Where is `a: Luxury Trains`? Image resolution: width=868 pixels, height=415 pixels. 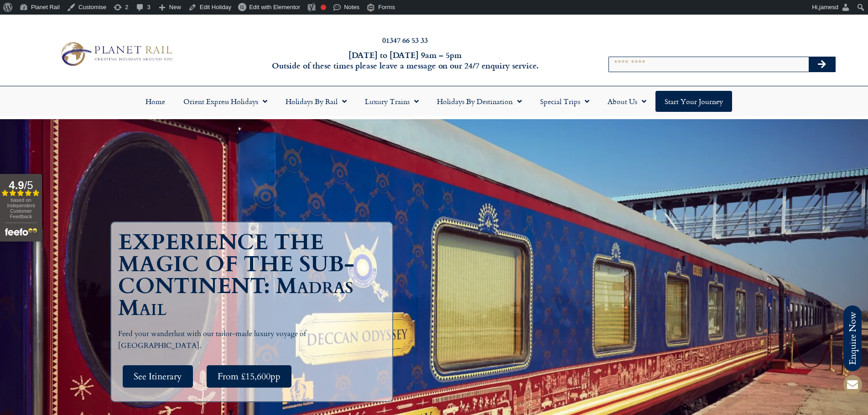
a: Luxury Trains is located at coordinates (392, 101).